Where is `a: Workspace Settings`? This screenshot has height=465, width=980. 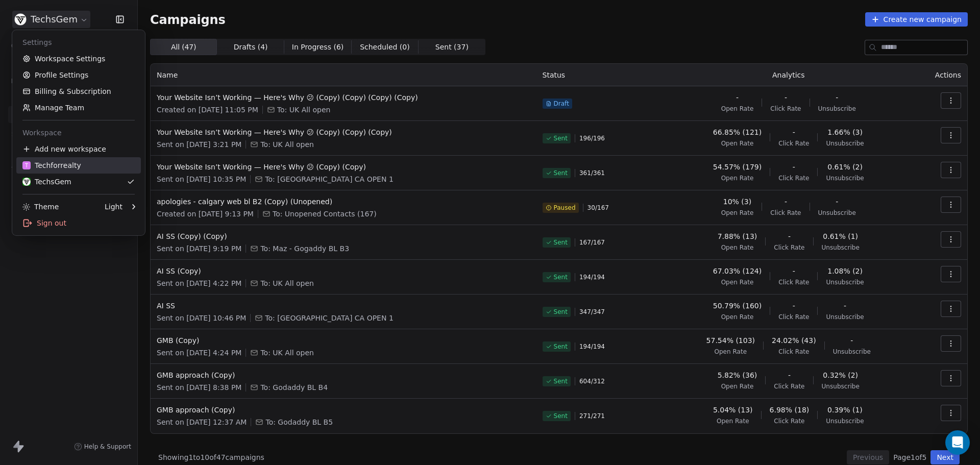
a: Workspace Settings is located at coordinates (79, 58).